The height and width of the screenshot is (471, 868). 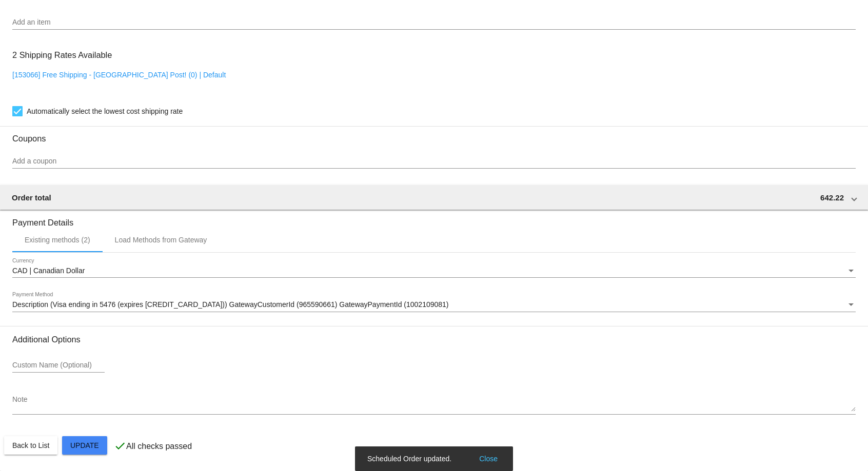 I want to click on span: Update, so click(x=84, y=446).